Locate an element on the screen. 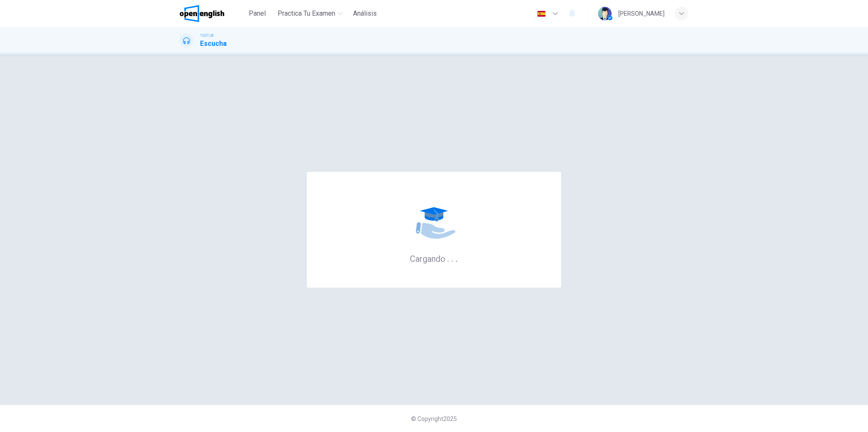 The width and height of the screenshot is (868, 432). span: TOEFL® is located at coordinates (207, 36).